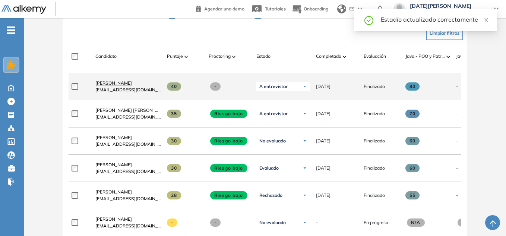 The height and width of the screenshot is (236, 506). Describe the element at coordinates (275, 9) in the screenshot. I see `span: Tutoriales` at that location.